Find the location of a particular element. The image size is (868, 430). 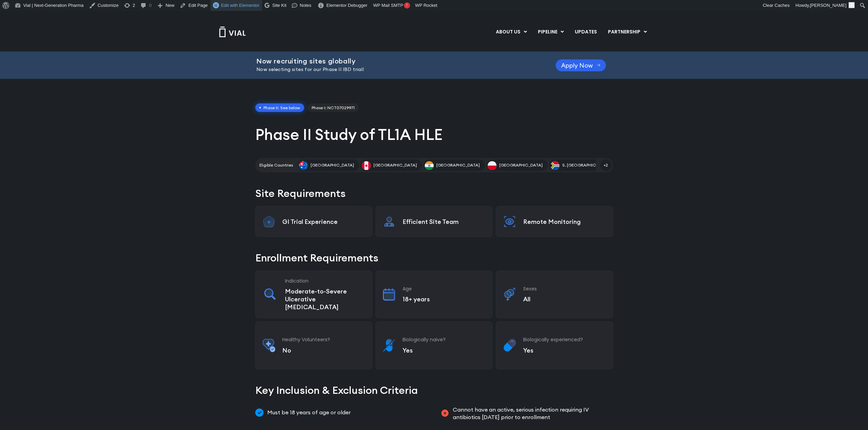

span: +2 is located at coordinates (606, 165).